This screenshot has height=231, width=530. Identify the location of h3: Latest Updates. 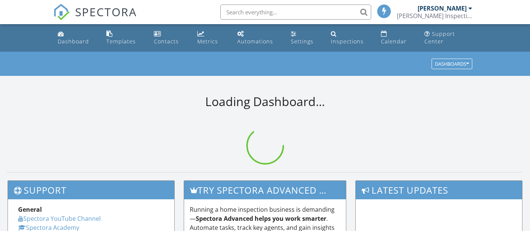
(438, 190).